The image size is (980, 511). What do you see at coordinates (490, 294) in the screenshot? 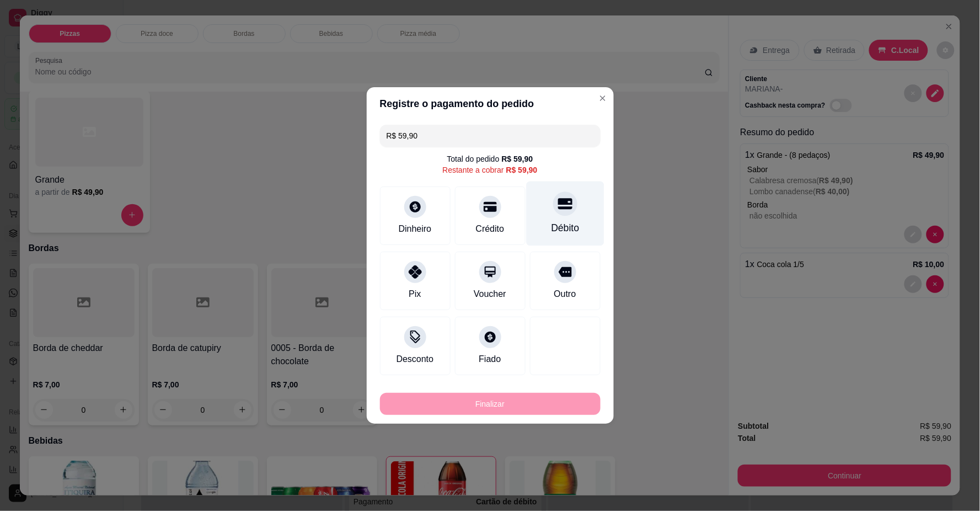
I see `div: Voucher` at bounding box center [490, 294].